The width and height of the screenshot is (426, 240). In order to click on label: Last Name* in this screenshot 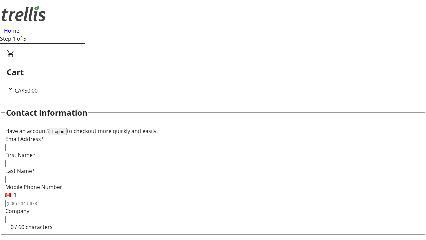, I will do `click(20, 171)`.